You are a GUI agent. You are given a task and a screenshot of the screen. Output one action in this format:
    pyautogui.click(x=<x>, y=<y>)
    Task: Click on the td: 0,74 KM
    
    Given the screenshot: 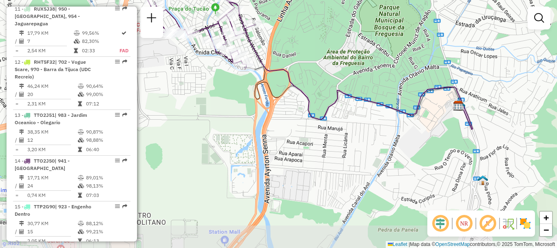 What is the action you would take?
    pyautogui.click(x=52, y=195)
    